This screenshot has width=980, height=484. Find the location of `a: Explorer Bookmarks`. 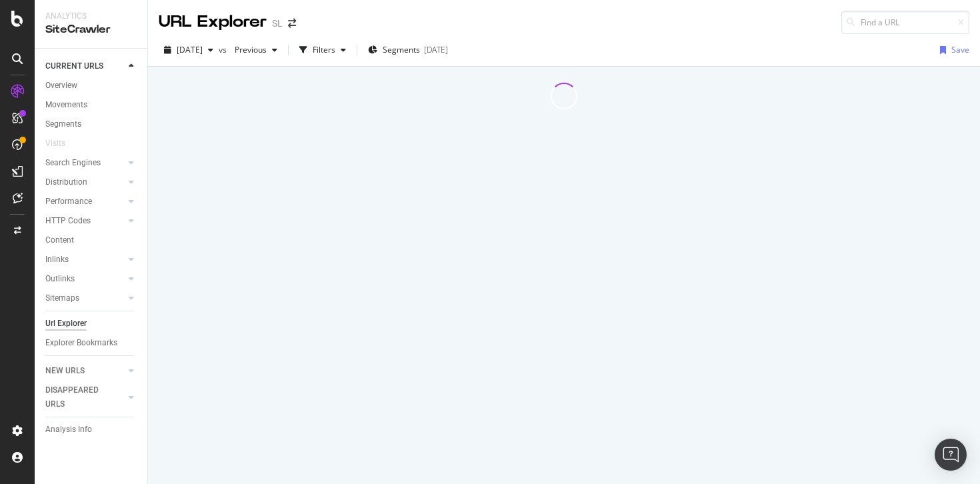

a: Explorer Bookmarks is located at coordinates (91, 343).